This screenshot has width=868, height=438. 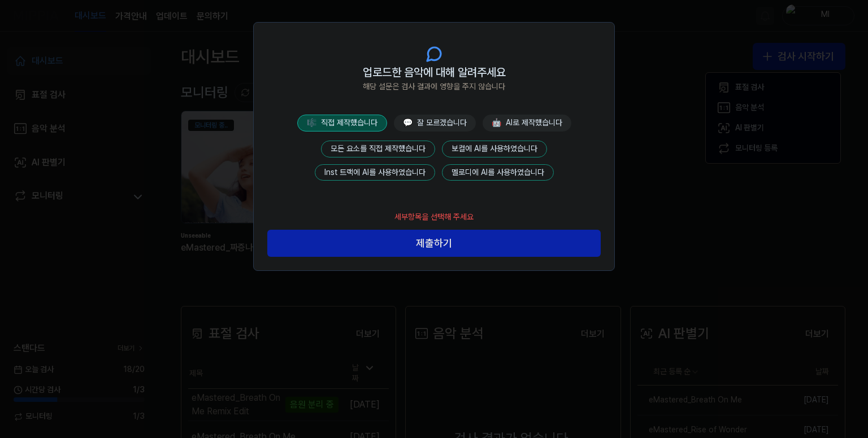 I want to click on button: 멜로디에 AI를 사용하였습니다, so click(x=498, y=173).